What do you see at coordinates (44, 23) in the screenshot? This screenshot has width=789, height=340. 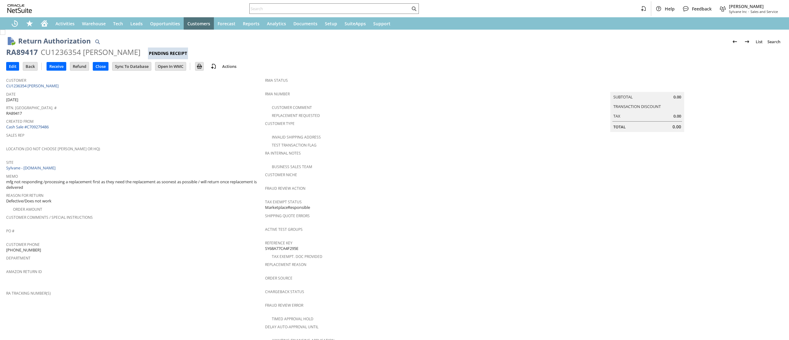 I see `svg: Home` at bounding box center [44, 23].